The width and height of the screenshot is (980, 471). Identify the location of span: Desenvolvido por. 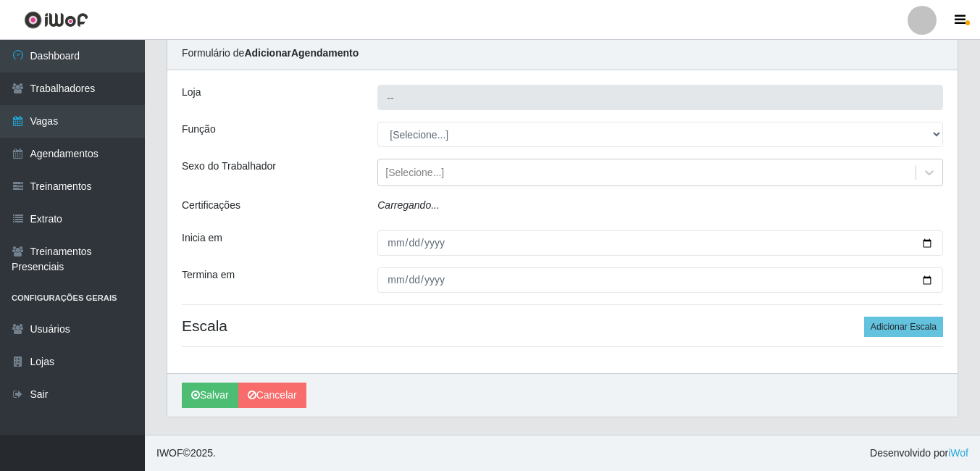
(919, 453).